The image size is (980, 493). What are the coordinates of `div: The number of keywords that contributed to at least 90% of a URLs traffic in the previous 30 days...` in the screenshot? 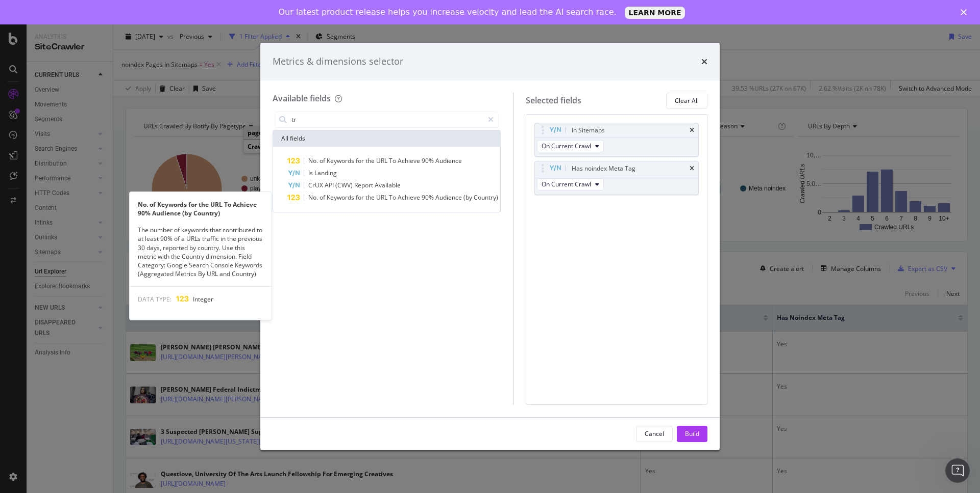 It's located at (200, 251).